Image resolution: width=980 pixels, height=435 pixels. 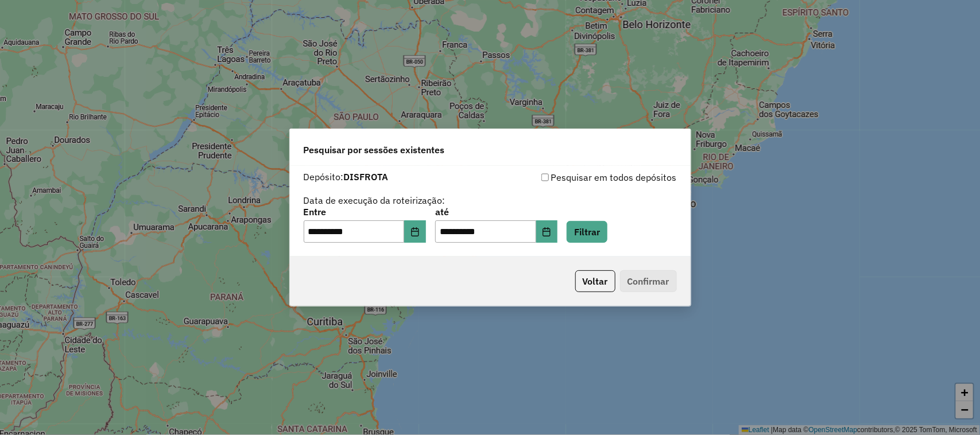 What do you see at coordinates (364, 211) in the screenshot?
I see `label: Entre` at bounding box center [364, 211].